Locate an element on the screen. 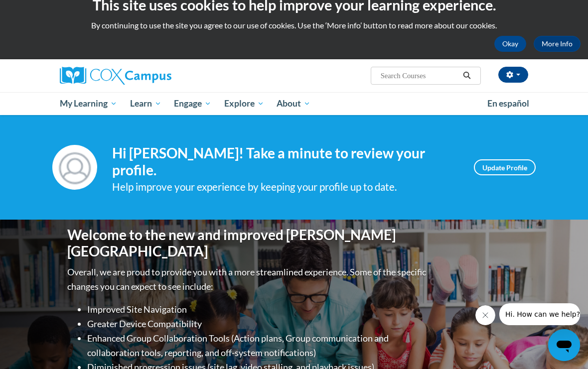  p: By continuing to use the site you agree to our use of cookies. Use the ‘More info’ button to read... is located at coordinates (294, 25).